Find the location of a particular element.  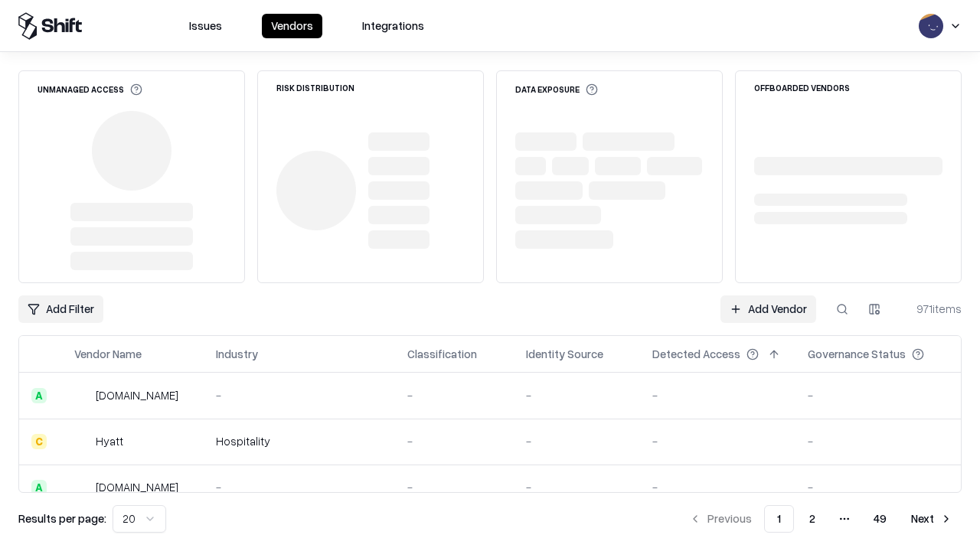

button: 1 is located at coordinates (778, 519).